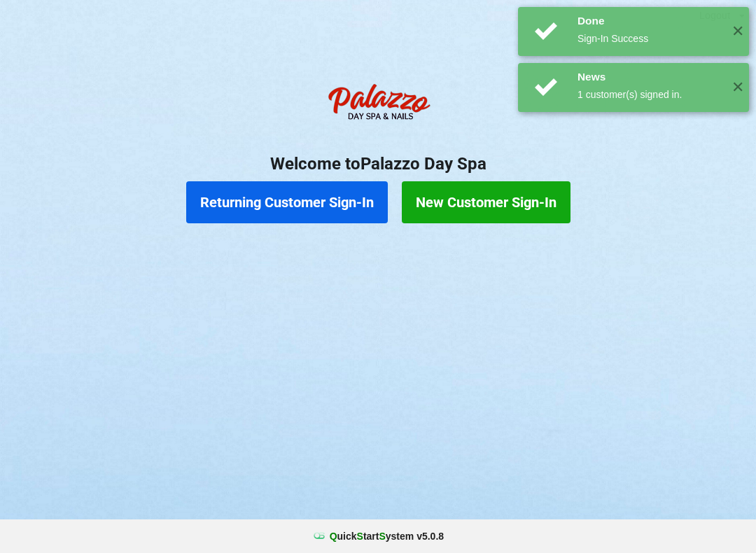  Describe the element at coordinates (649, 21) in the screenshot. I see `div: Done` at that location.